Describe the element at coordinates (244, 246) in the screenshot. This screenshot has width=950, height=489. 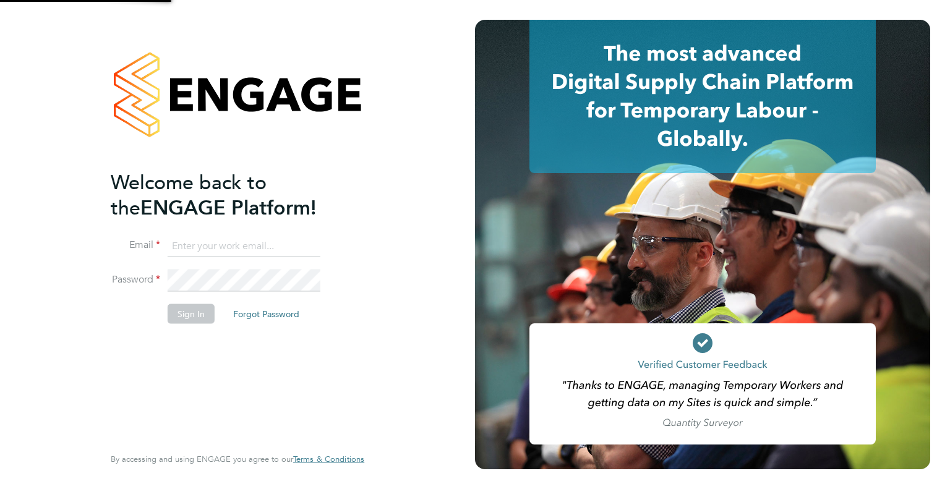
I see `input: Enter your work email...` at that location.